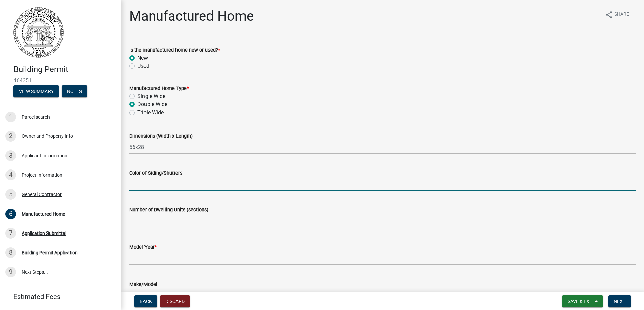 This screenshot has width=644, height=310. What do you see at coordinates (36, 92) in the screenshot?
I see `wm-modal-confirm: Summary` at bounding box center [36, 92].